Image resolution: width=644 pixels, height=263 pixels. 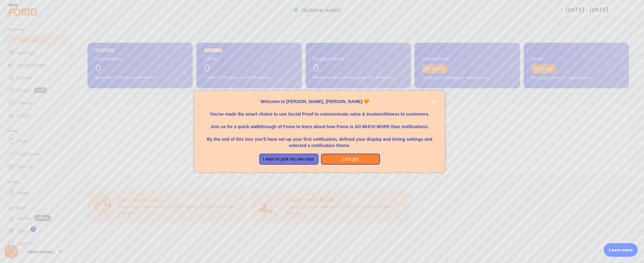 I want to click on button: Let's go!, so click(x=351, y=160).